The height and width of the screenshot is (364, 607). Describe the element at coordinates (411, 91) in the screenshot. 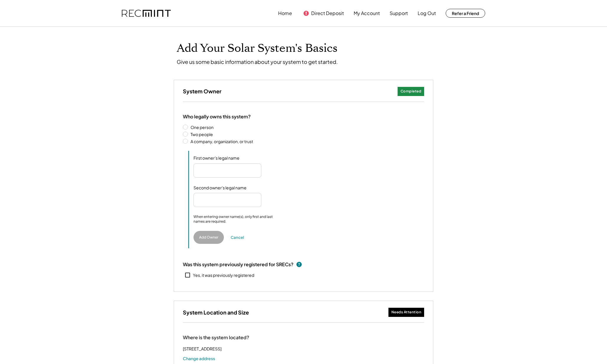

I see `div: Completed` at that location.